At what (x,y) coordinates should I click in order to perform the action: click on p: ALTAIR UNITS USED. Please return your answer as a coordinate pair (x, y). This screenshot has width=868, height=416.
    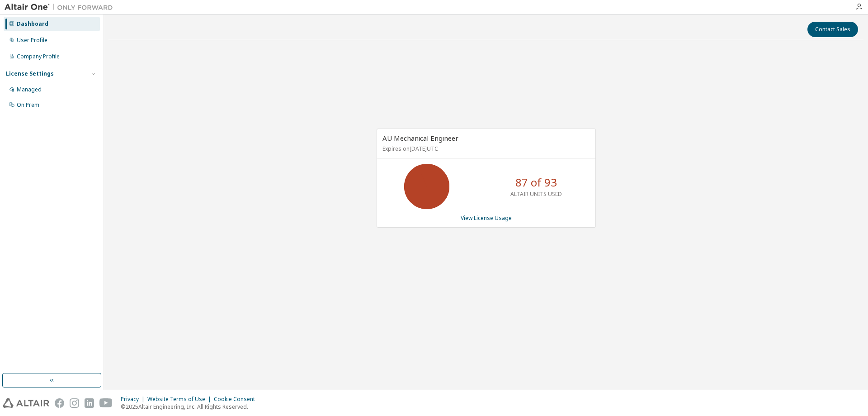
    Looking at the image, I should click on (536, 194).